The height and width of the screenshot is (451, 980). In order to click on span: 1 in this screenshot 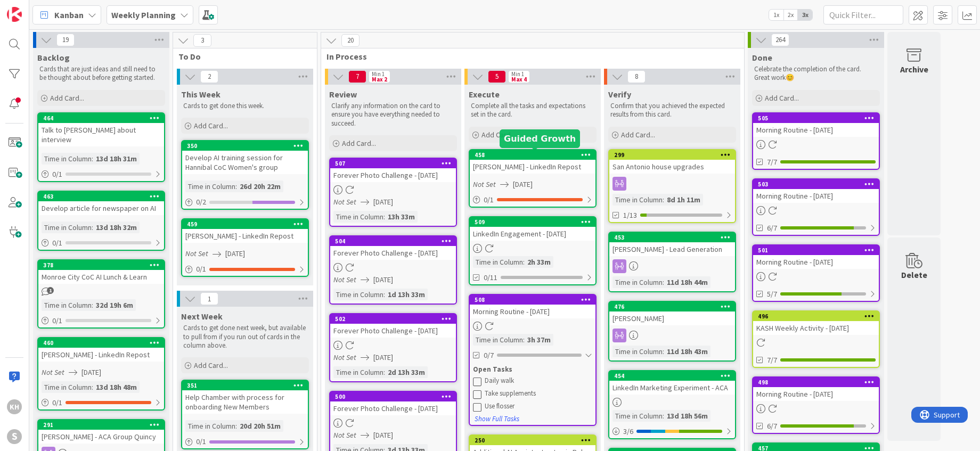, I will do `click(210, 299)`.